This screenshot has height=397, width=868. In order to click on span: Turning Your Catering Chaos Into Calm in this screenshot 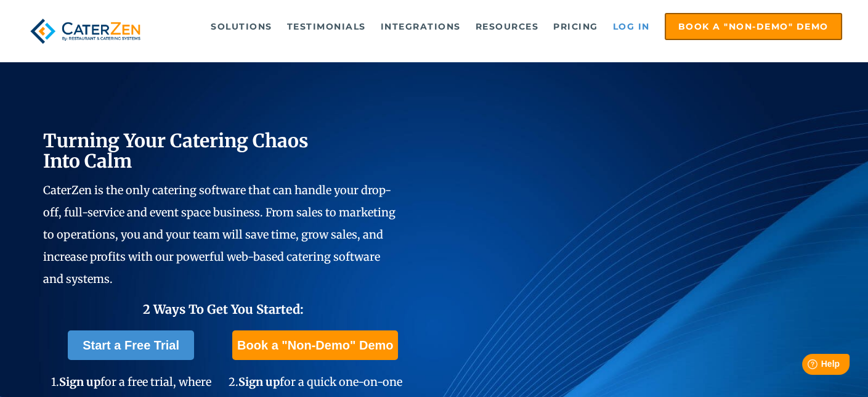, I will do `click(176, 151)`.